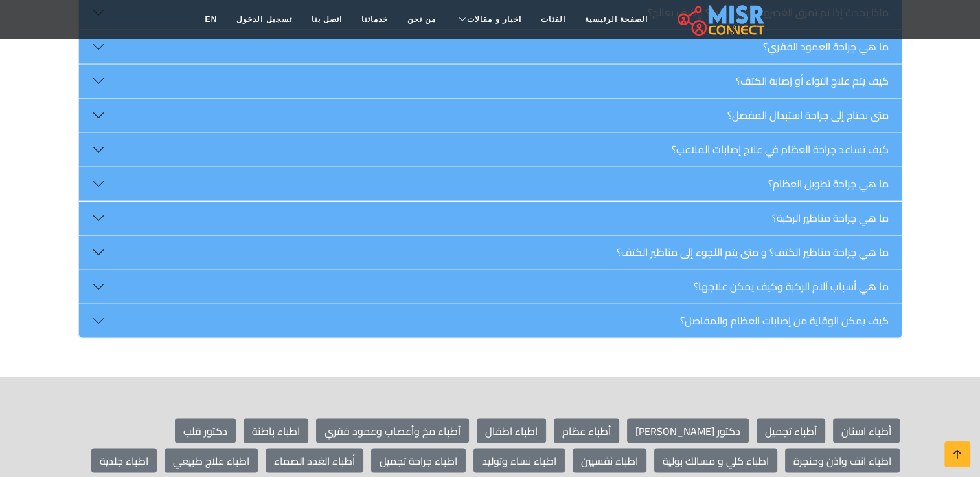 Image resolution: width=980 pixels, height=477 pixels. I want to click on button: ما هي جراحة مناظير الركبة؟, so click(490, 219).